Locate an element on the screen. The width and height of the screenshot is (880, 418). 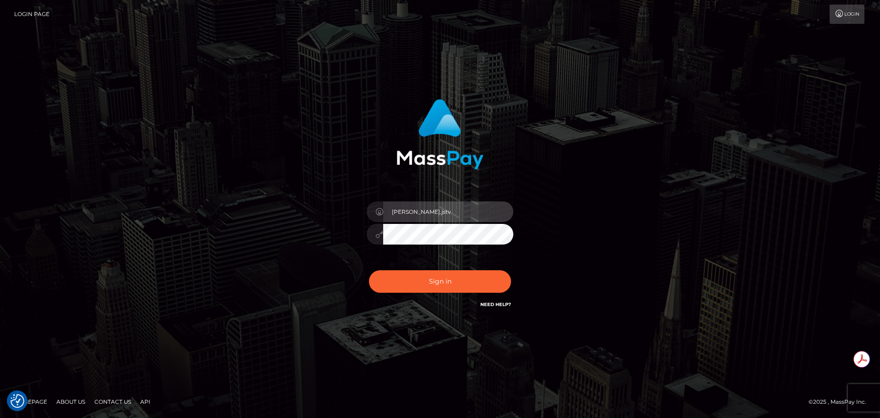
input: Username... is located at coordinates (448, 211).